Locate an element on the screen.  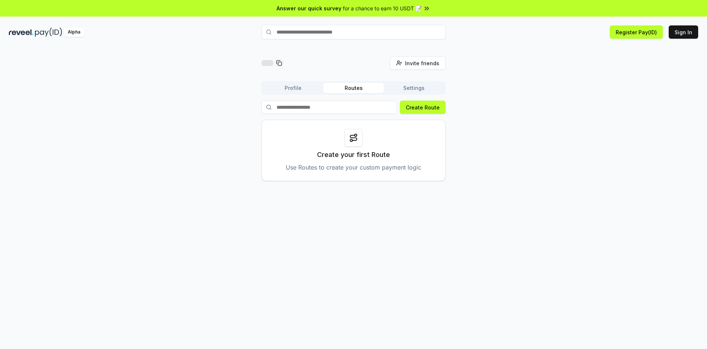
p: Create your first Route is located at coordinates (354, 155).